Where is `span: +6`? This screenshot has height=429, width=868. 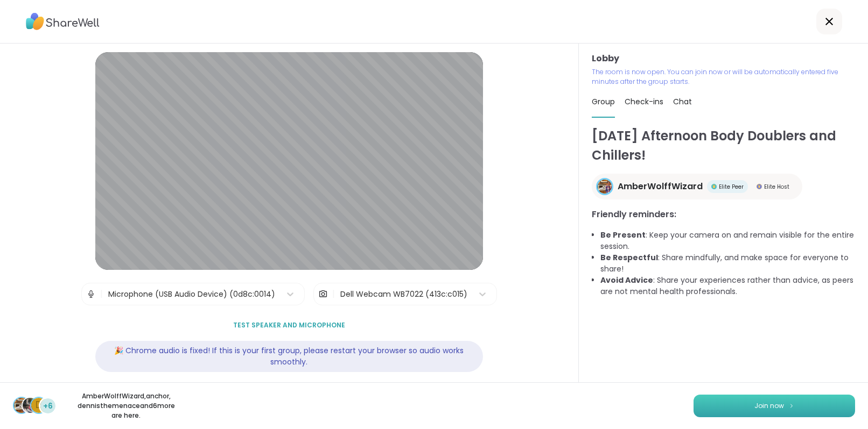
span: +6 is located at coordinates (48, 407).